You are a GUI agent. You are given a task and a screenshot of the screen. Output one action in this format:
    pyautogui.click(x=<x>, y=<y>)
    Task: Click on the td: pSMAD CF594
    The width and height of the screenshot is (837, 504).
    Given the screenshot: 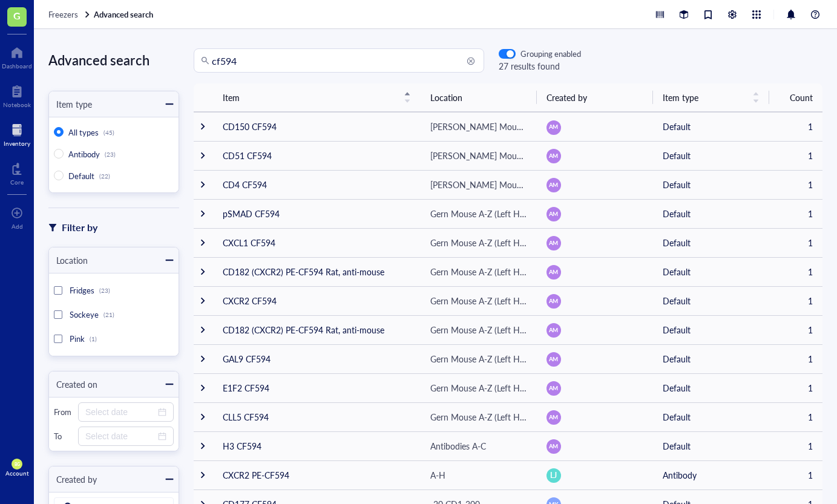 What is the action you would take?
    pyautogui.click(x=317, y=214)
    